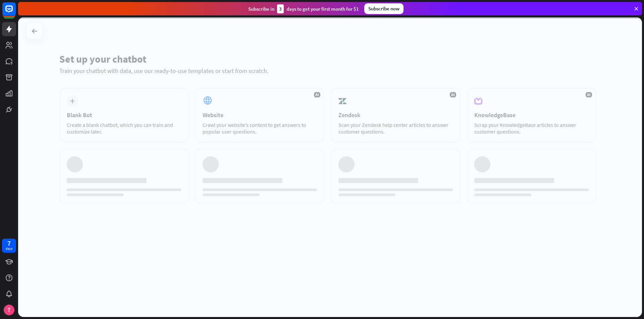 The width and height of the screenshot is (644, 319). Describe the element at coordinates (383, 9) in the screenshot. I see `div: Subscribe now` at that location.